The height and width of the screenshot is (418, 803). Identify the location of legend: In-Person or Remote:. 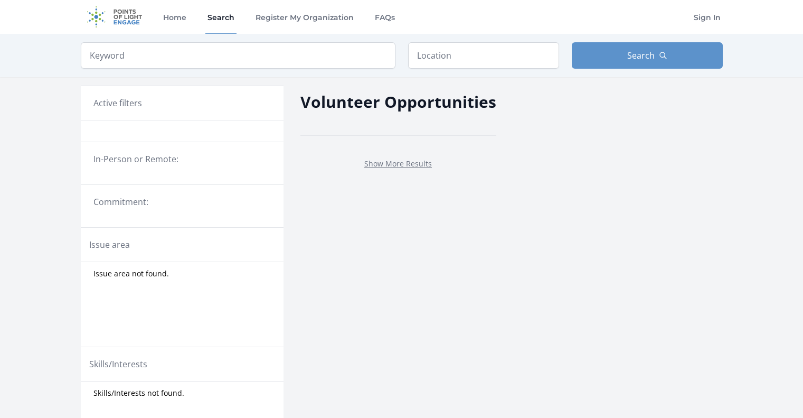
(182, 159).